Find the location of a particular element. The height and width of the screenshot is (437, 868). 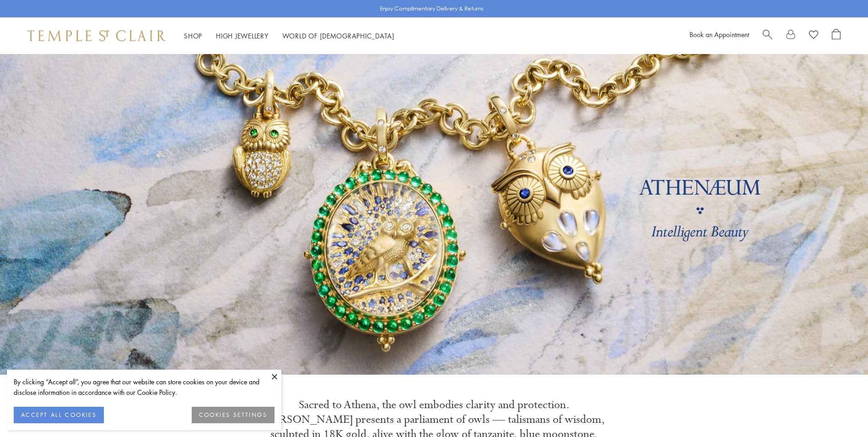

img: Temple St. Clair is located at coordinates (96, 36).